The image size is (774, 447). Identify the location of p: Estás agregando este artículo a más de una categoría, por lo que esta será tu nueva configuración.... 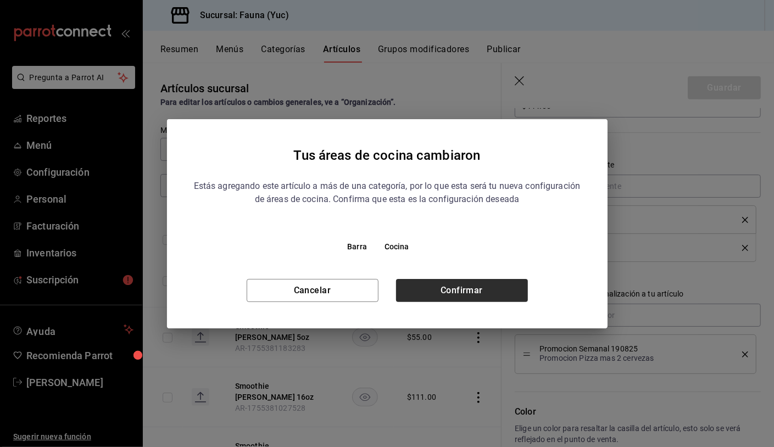
(387, 197).